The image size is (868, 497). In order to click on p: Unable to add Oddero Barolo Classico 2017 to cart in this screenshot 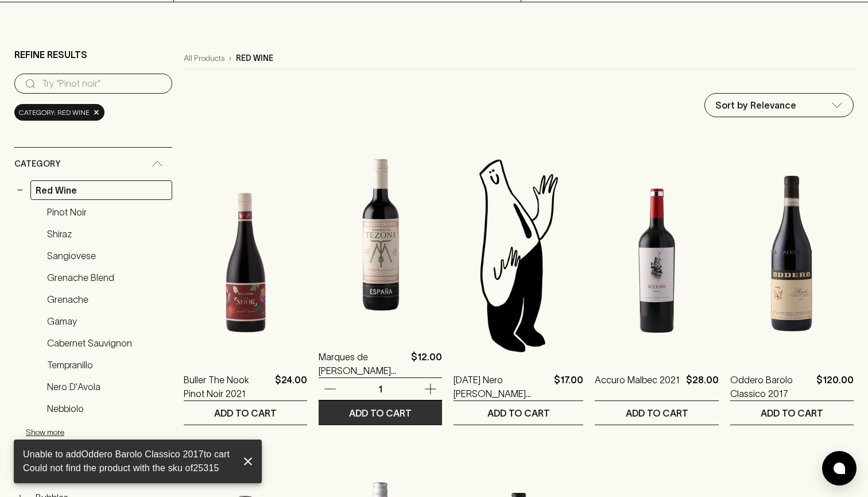, I will do `click(127, 455)`.